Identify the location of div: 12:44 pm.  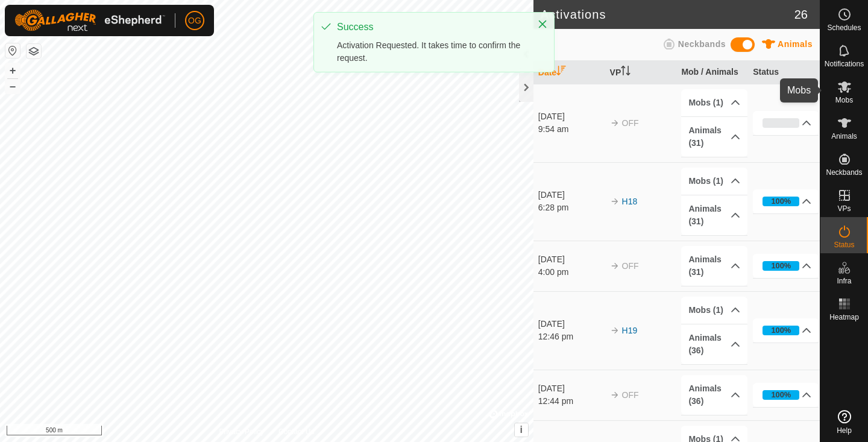
(571, 401).